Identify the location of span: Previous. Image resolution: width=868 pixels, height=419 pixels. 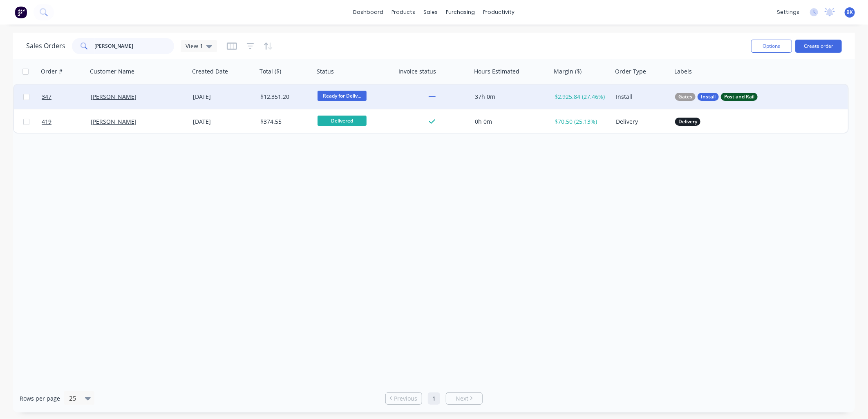
(406, 399).